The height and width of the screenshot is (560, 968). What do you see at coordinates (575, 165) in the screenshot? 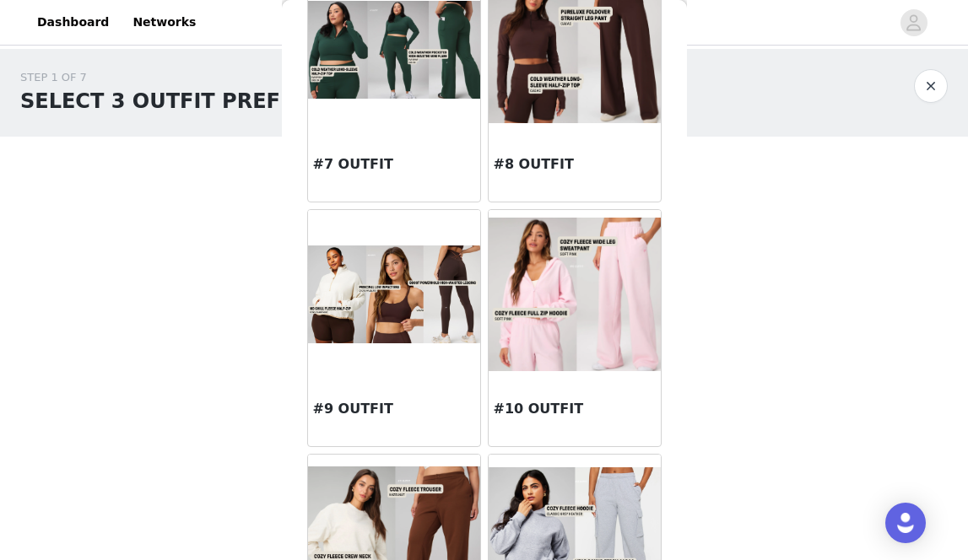
I see `h3: #8 OUTFIT` at bounding box center [575, 165].